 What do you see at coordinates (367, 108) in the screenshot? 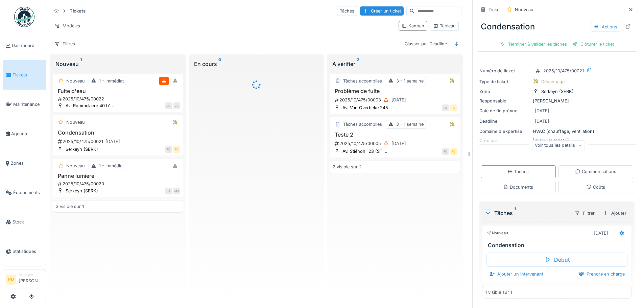
I see `div: Av. Van Overbeke 245...` at bounding box center [367, 108].